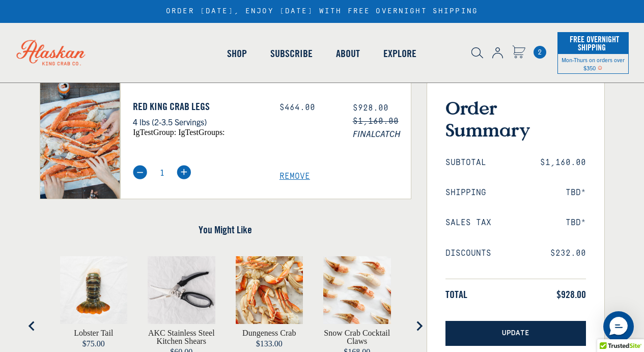 This screenshot has height=352, width=644. I want to click on span: FINALCATCH, so click(382, 133).